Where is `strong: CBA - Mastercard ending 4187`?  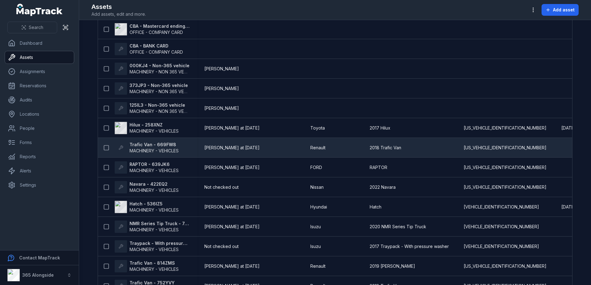
strong: CBA - Mastercard ending 4187 is located at coordinates (159, 26).